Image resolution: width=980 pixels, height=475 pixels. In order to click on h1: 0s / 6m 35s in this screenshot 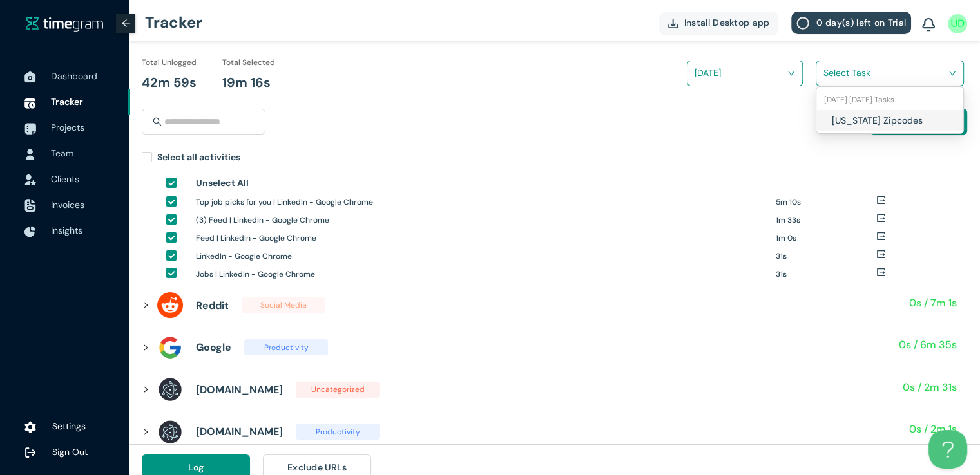, I will do `click(928, 344)`.